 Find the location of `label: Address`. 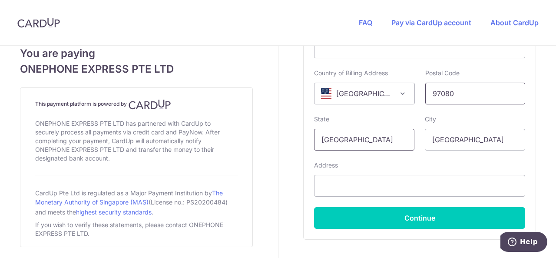

label: Address is located at coordinates (326, 165).